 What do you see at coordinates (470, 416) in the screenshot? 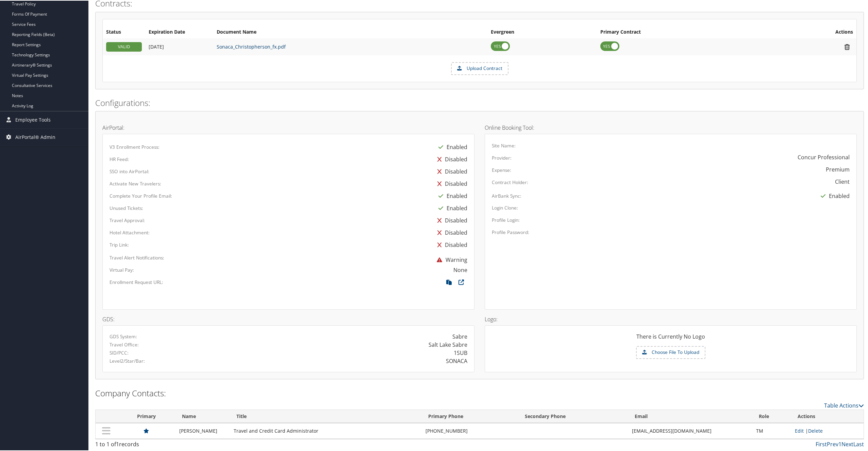
I see `th: Primary Phone` at bounding box center [470, 416].